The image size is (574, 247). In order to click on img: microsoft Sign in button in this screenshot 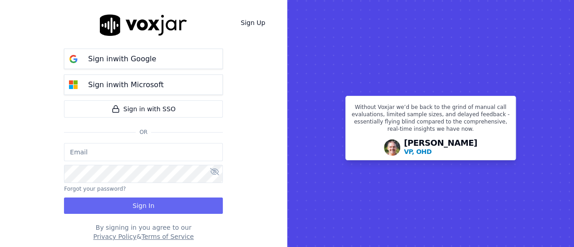, I will do `click(74, 85)`.